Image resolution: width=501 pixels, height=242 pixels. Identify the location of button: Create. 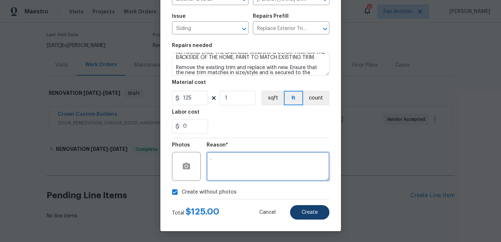
(309, 212).